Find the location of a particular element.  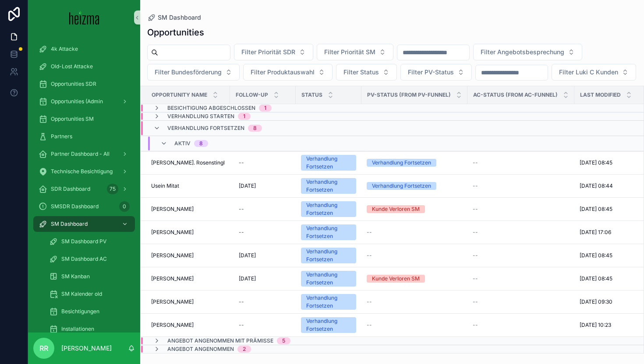

span: SMSDR Dashboard is located at coordinates (75, 206).